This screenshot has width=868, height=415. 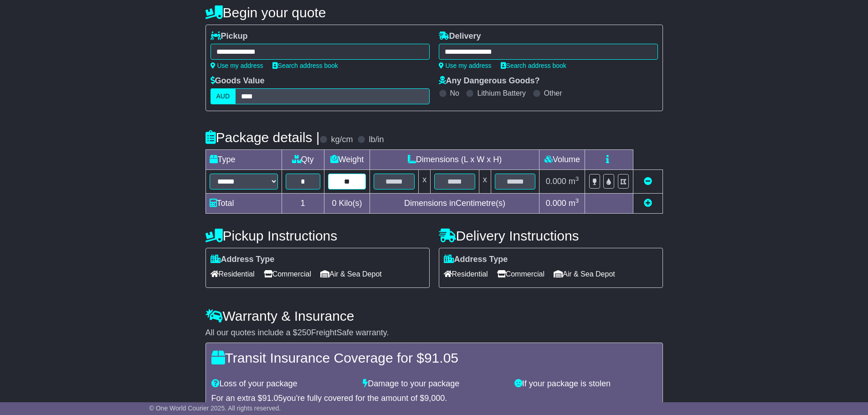 I want to click on span: 250, so click(x=304, y=333).